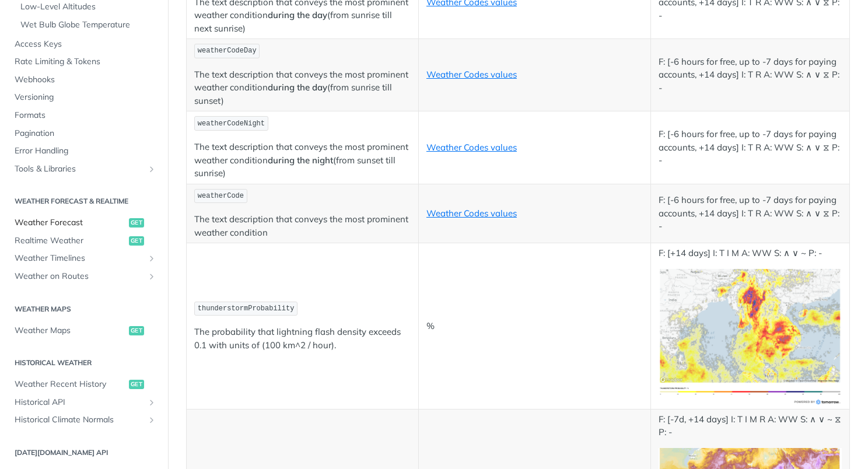 This screenshot has width=868, height=469. Describe the element at coordinates (80, 277) in the screenshot. I see `span: Weather on Routes` at that location.